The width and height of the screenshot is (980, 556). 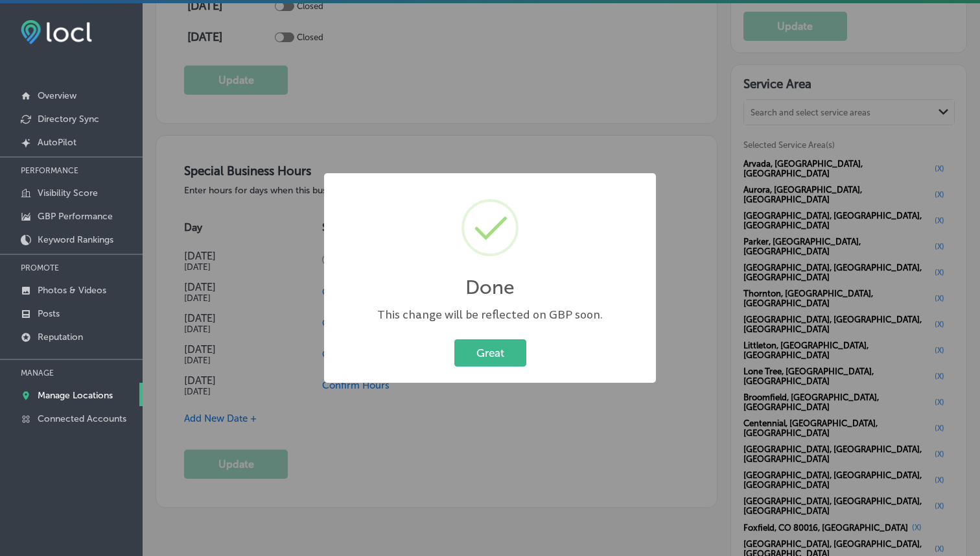 I want to click on p: Keyword Rankings, so click(x=76, y=239).